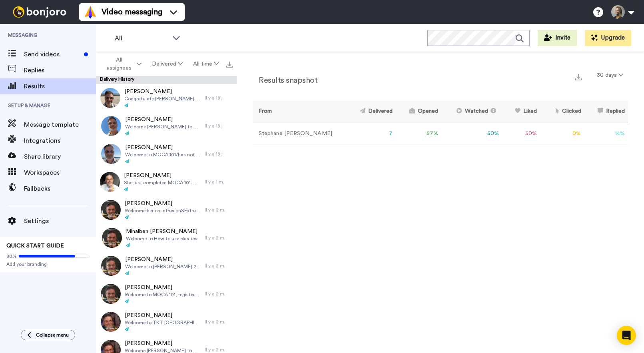 The height and width of the screenshot is (353, 644). I want to click on span: Replies, so click(60, 70).